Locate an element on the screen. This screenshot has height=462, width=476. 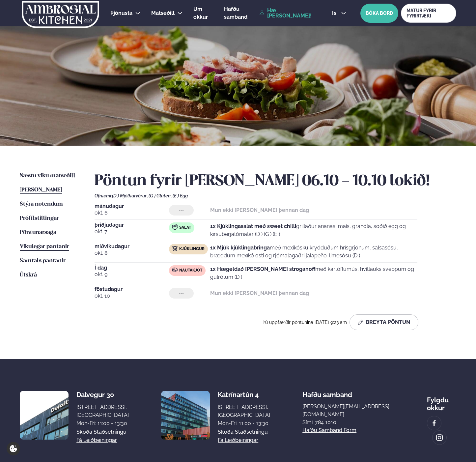
a: Prófílstillingar is located at coordinates (39, 218).